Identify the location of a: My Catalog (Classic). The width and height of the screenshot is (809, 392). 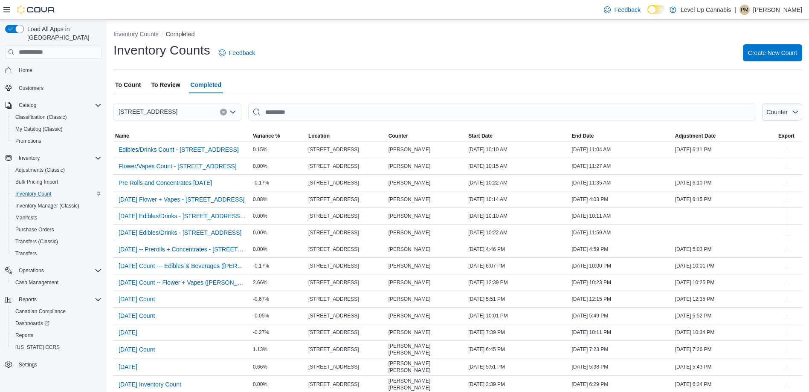
(39, 129).